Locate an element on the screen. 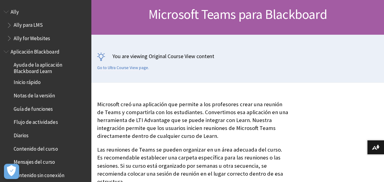 This screenshot has height=182, width=384. span: Ally for Websites is located at coordinates (32, 37).